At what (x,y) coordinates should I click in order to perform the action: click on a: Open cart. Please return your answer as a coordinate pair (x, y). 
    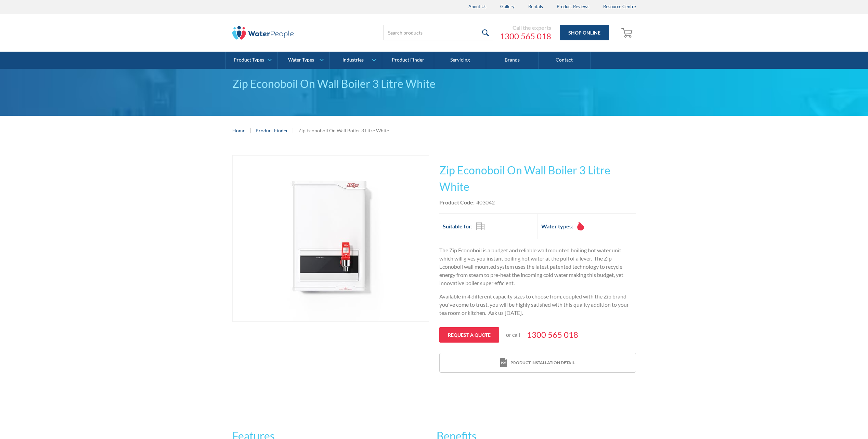
    Looking at the image, I should click on (628, 33).